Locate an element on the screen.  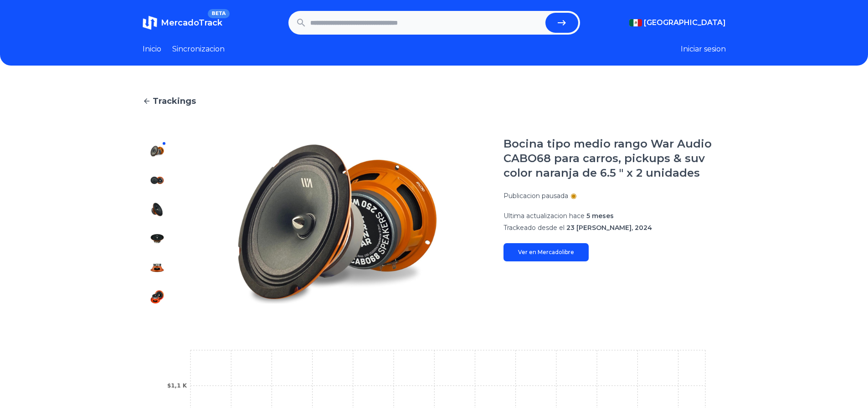
span: Ultima actualizacion hace is located at coordinates (544, 216).